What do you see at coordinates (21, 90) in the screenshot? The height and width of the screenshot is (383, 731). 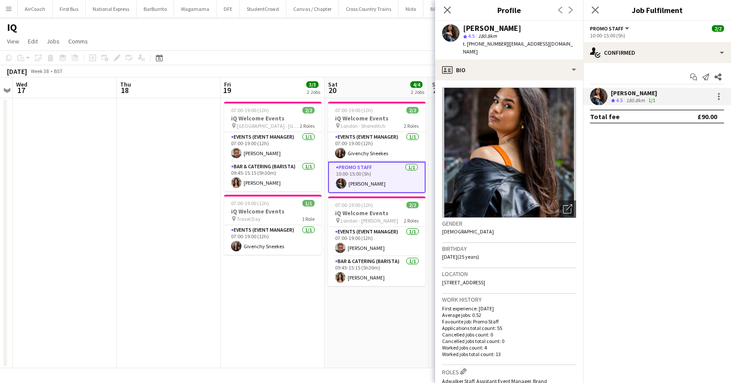 I see `span: 17` at bounding box center [21, 90].